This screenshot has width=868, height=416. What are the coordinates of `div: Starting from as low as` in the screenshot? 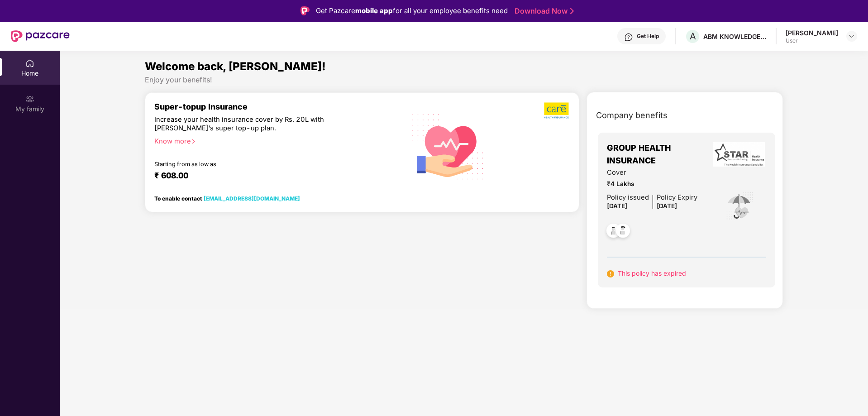 It's located at (256, 164).